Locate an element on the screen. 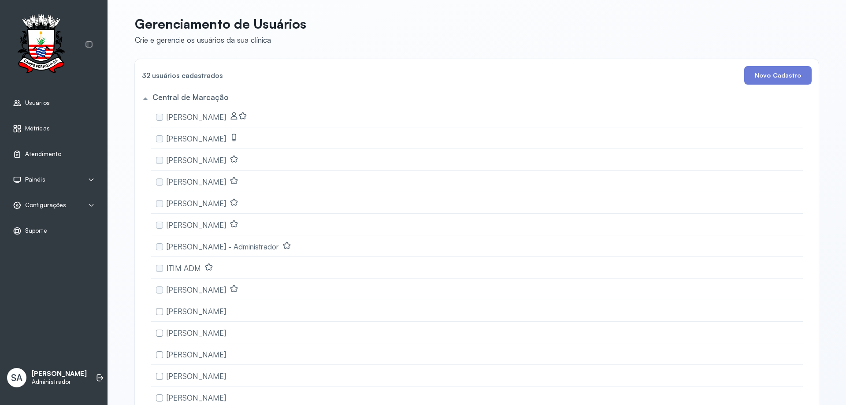 Image resolution: width=846 pixels, height=405 pixels. a: Métricas is located at coordinates (54, 129).